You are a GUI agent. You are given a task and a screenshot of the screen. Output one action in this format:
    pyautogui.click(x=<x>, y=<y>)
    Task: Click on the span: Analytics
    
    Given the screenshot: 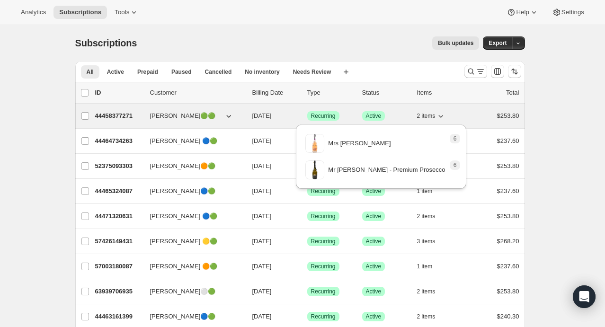 What is the action you would take?
    pyautogui.click(x=33, y=12)
    